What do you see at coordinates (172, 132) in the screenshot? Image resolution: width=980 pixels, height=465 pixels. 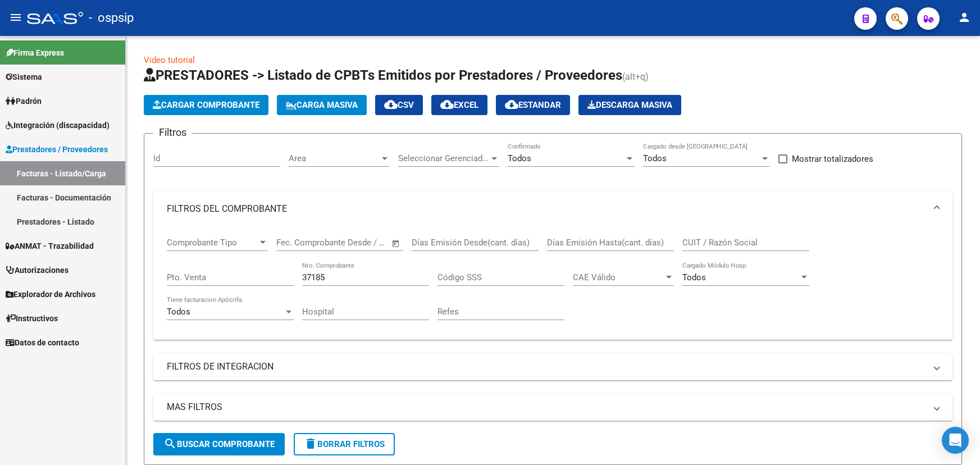 I see `h3: Filtros` at bounding box center [172, 132].